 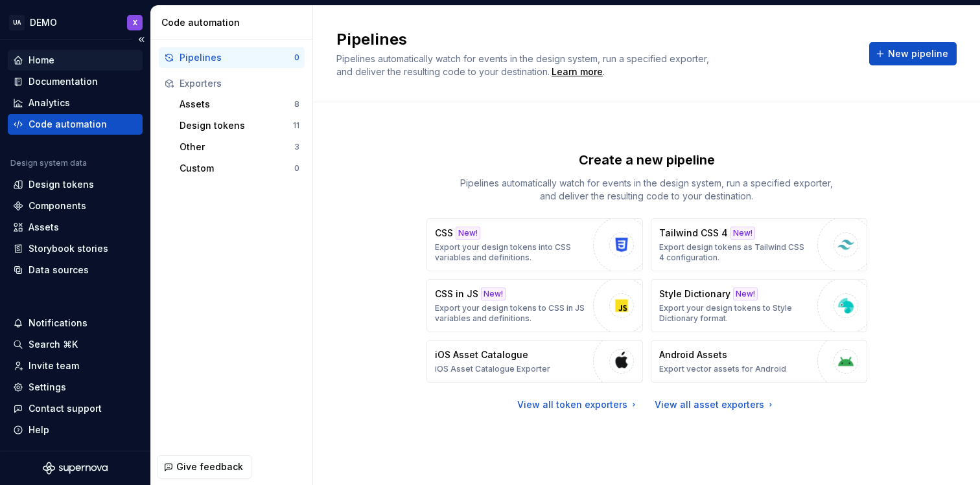 I want to click on button: Design tokens11, so click(x=239, y=125).